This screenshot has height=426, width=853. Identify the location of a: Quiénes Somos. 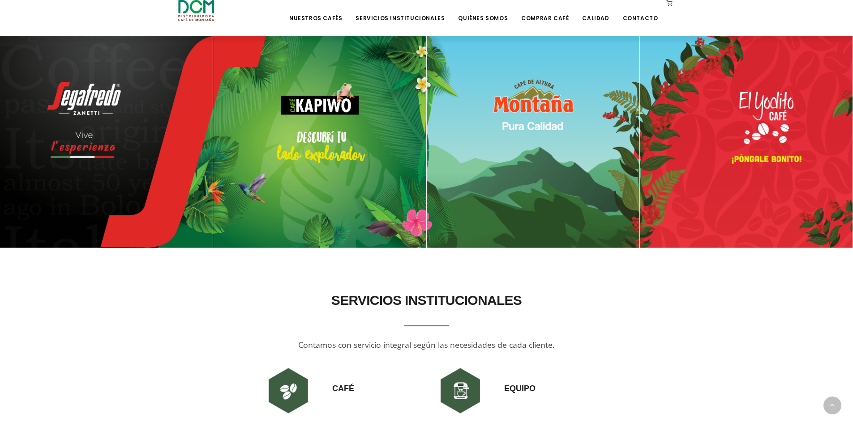
(482, 11).